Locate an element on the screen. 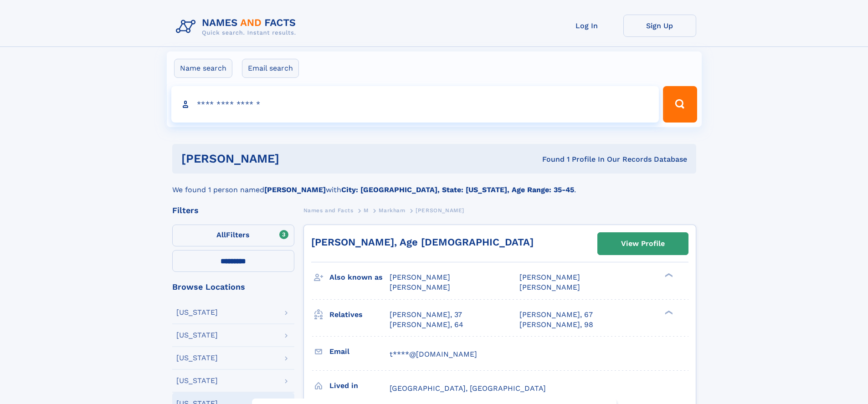 The image size is (868, 404). span: M is located at coordinates (366, 210).